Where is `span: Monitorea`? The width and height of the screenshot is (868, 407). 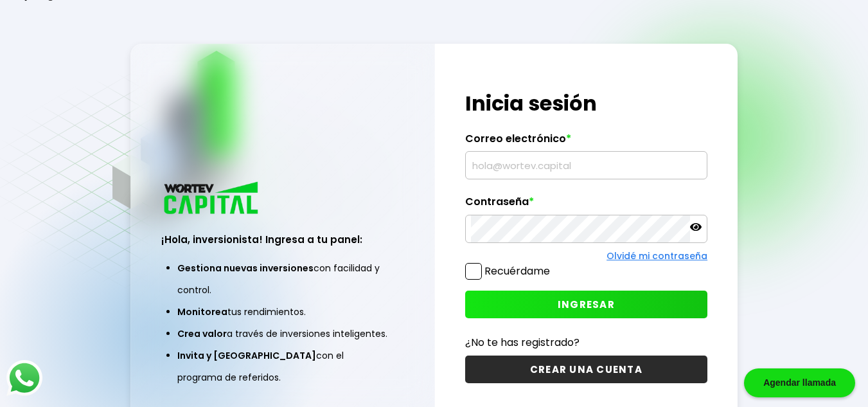
span: Monitorea is located at coordinates (202, 312).